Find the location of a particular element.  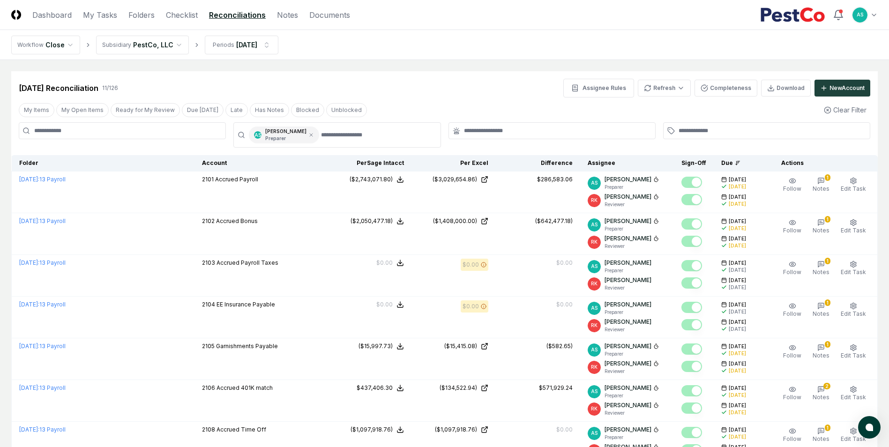

div: ($582.65) is located at coordinates (560, 346).